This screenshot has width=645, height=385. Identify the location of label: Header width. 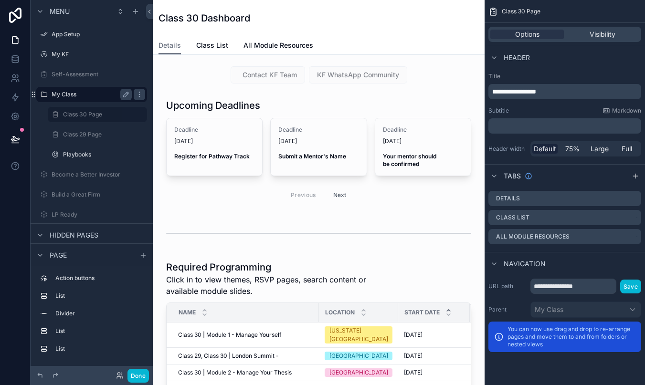
(507, 149).